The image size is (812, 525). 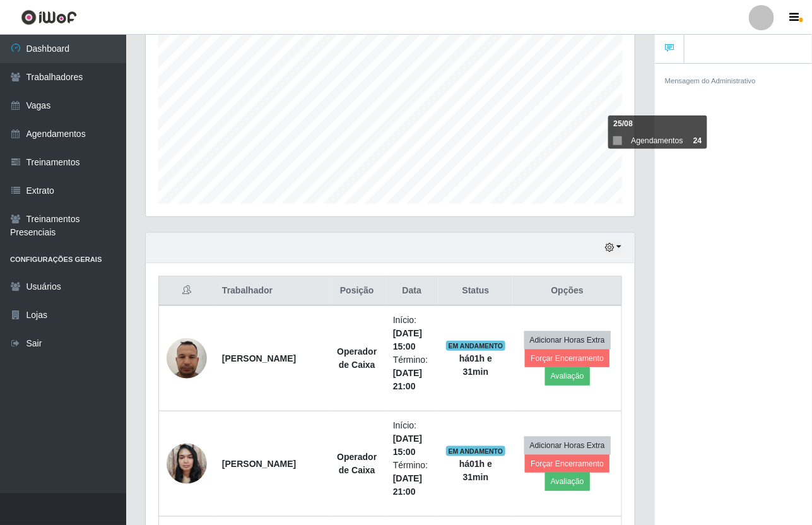 I want to click on th: Status, so click(x=476, y=290).